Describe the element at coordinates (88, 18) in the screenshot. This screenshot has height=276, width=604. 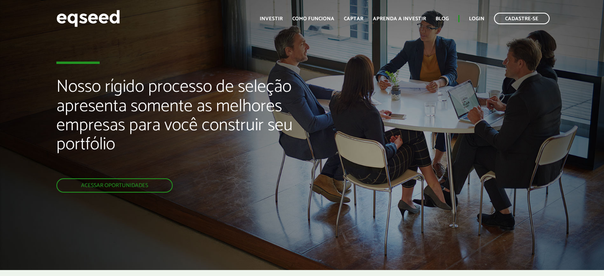
I see `img: EqSeed` at that location.